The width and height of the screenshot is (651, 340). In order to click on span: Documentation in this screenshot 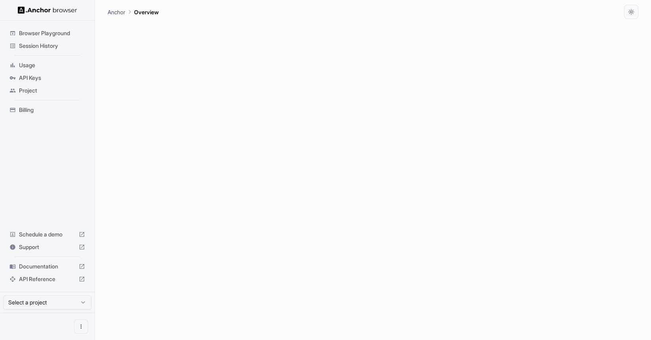, I will do `click(47, 266)`.